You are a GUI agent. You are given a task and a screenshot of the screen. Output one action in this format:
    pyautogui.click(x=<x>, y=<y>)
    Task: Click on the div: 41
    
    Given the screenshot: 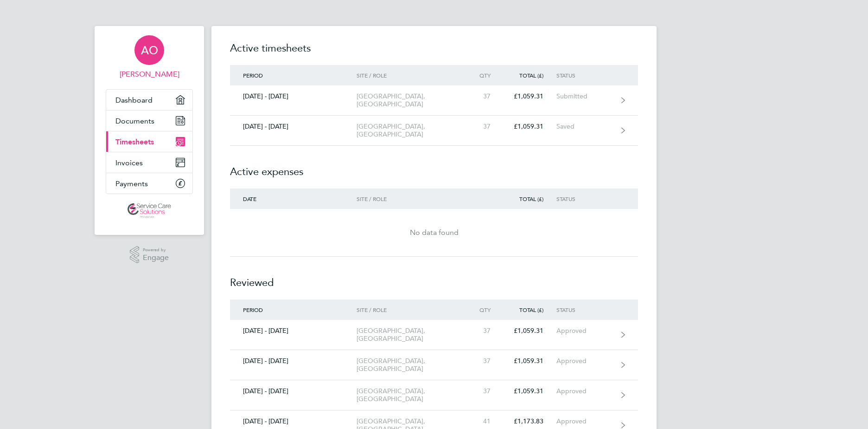 What is the action you would take?
    pyautogui.click(x=483, y=421)
    